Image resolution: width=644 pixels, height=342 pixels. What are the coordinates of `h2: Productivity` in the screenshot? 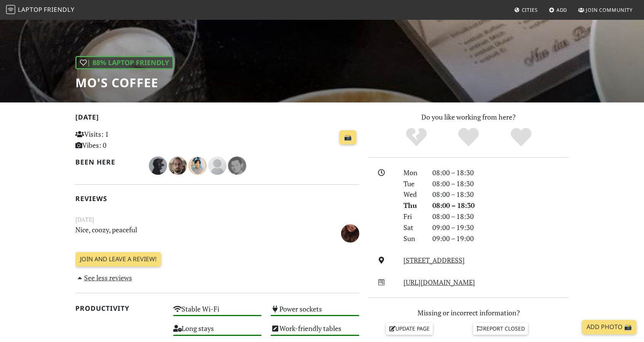 It's located at (119, 309).